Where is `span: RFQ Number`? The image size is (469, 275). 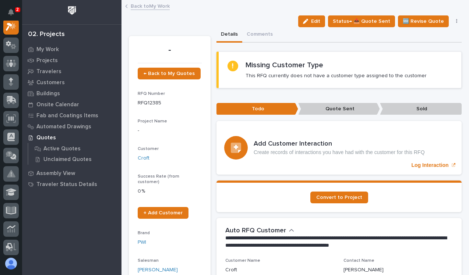
span: RFQ Number is located at coordinates (151, 94).